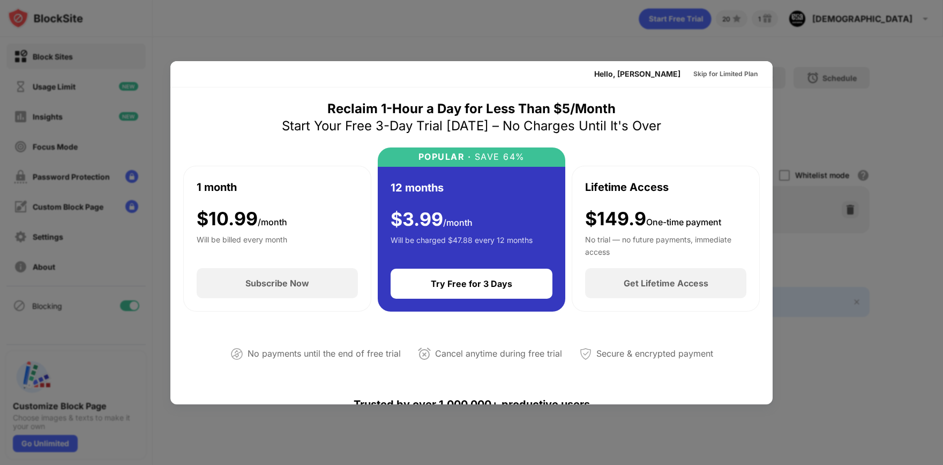  I want to click on div: Subscribe Now, so click(277, 283).